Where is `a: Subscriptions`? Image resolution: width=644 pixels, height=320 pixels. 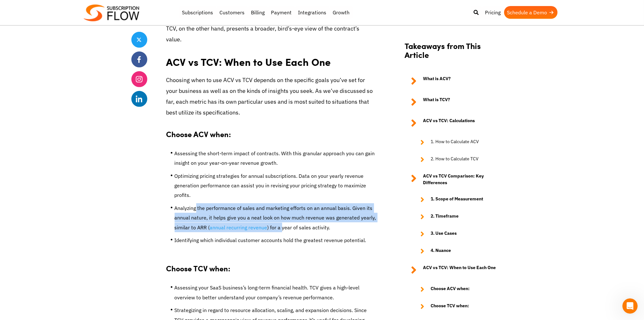 a: Subscriptions is located at coordinates (198, 13).